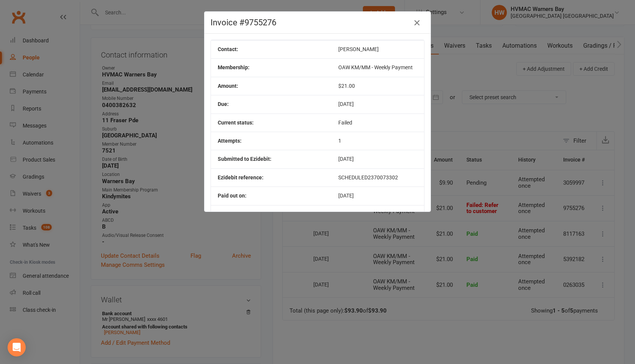  Describe the element at coordinates (232, 195) in the screenshot. I see `b: Paid out on:` at that location.